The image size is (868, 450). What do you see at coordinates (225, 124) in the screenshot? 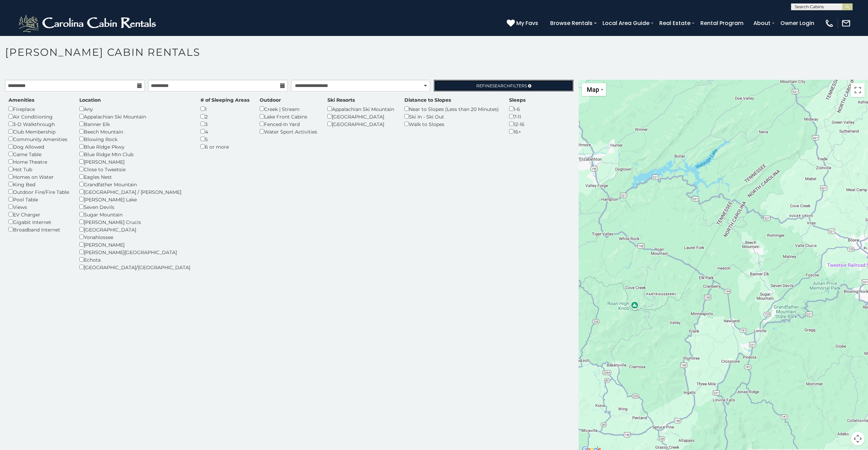
I see `div: 3` at bounding box center [225, 124].